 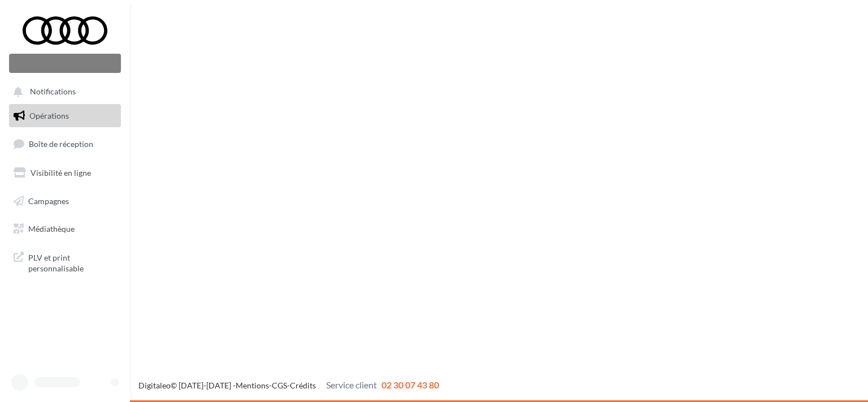 I want to click on span: 02 30 07 43 80, so click(x=410, y=384).